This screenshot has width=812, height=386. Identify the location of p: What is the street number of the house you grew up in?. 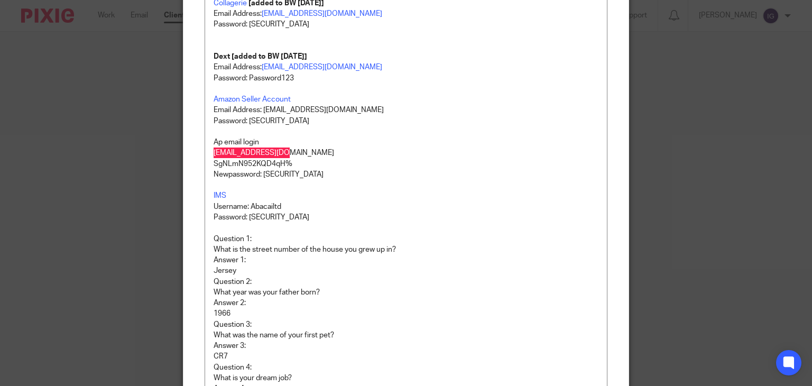
(406, 249).